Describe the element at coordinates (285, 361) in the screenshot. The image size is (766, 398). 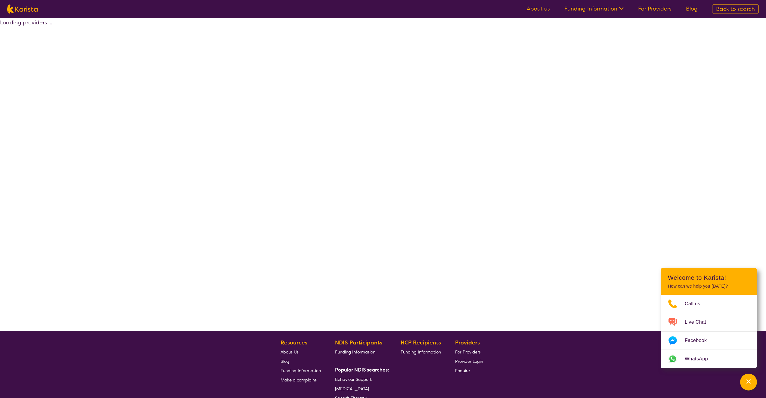
I see `span: Blog` at that location.